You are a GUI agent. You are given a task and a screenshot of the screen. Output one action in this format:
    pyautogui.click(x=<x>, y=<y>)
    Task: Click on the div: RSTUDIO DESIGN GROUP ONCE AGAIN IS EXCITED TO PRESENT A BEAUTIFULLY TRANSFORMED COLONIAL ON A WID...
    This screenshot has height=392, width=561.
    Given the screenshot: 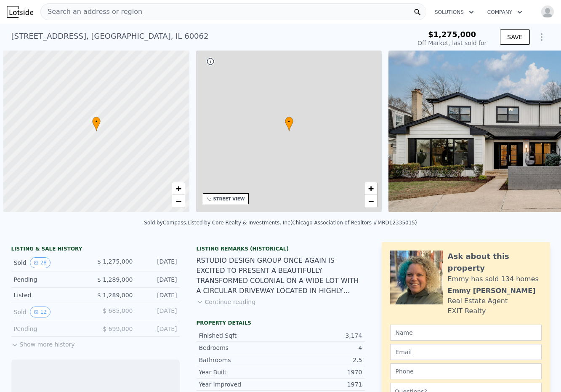 What is the action you would take?
    pyautogui.click(x=280, y=275)
    